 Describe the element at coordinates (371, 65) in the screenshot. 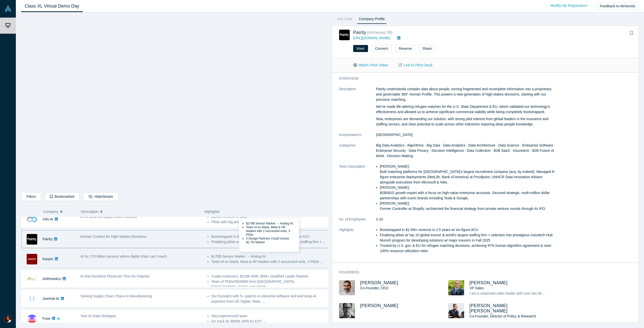

I see `button: Watch Pitch Video` at that location.